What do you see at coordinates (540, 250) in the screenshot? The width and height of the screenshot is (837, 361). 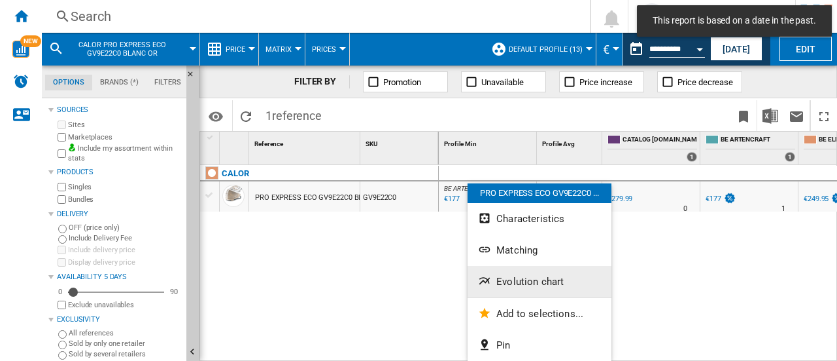 I see `button: Matching` at bounding box center [540, 250].